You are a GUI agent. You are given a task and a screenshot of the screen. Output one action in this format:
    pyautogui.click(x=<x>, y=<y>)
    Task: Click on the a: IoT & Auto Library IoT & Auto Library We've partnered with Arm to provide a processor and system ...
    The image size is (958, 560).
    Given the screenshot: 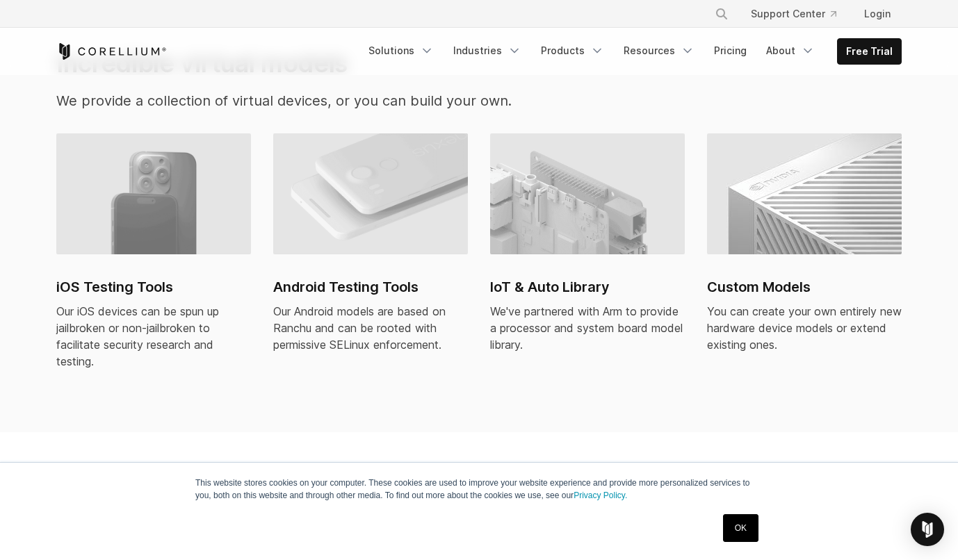 What is the action you would take?
    pyautogui.click(x=588, y=251)
    